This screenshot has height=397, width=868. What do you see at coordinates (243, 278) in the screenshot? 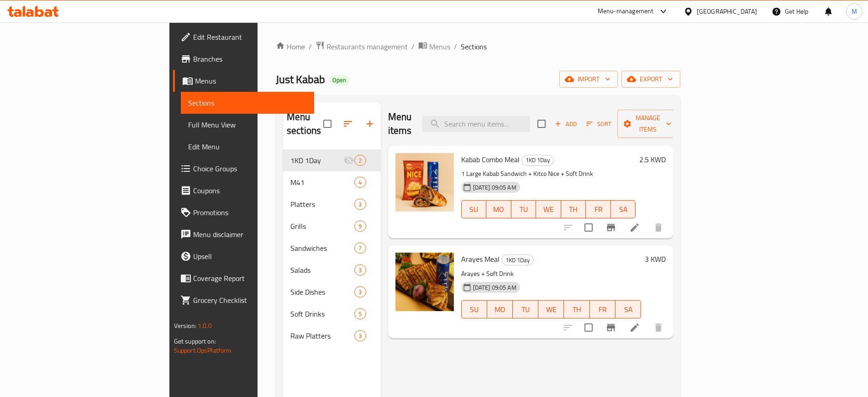
I see `a: Coverage Report` at bounding box center [243, 278].